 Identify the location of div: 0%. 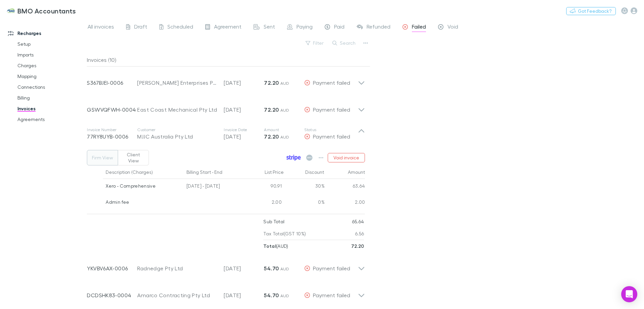
(304, 203).